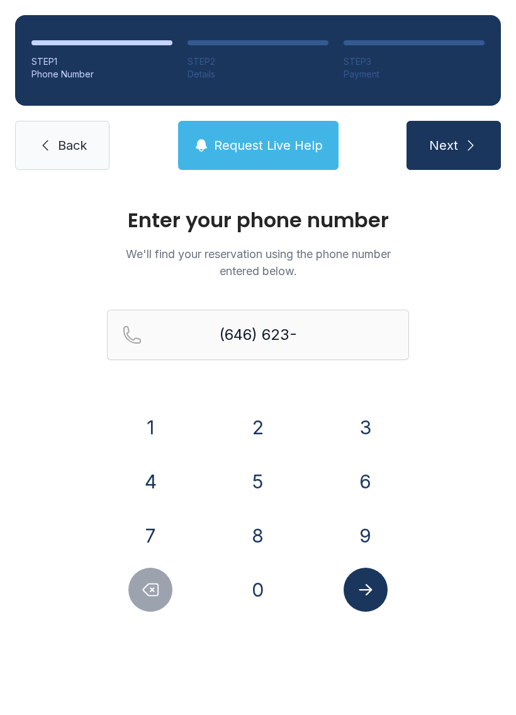 This screenshot has height=715, width=516. What do you see at coordinates (258, 335) in the screenshot?
I see `input: Reservation phone number` at bounding box center [258, 335].